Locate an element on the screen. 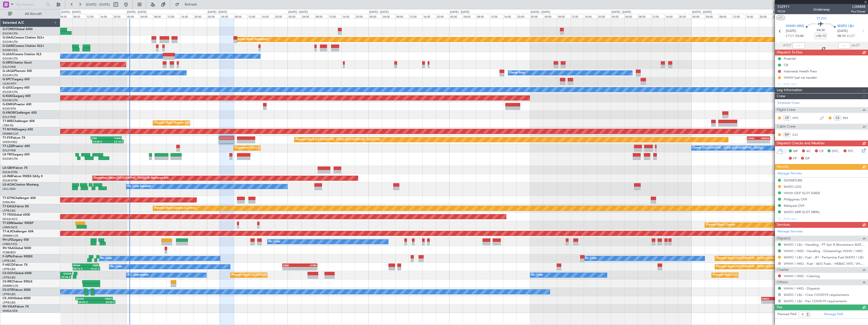  a: G-LEGCLegacy 600 is located at coordinates (16, 88).